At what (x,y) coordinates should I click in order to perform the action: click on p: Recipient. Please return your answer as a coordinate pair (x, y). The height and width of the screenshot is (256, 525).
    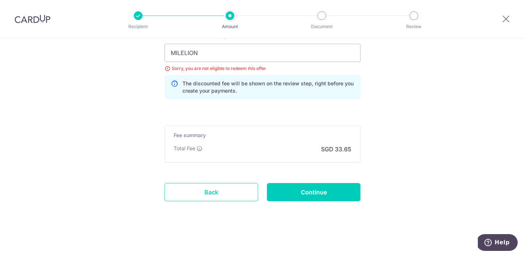
    Looking at the image, I should click on (138, 27).